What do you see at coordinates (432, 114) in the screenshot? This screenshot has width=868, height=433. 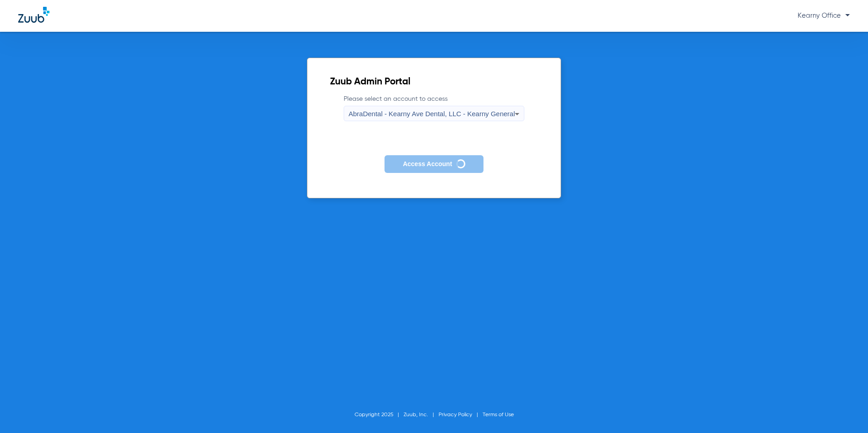 I see `span: AbraDental - Kearny Ave Dental, LLC - Kearny General` at bounding box center [432, 114].